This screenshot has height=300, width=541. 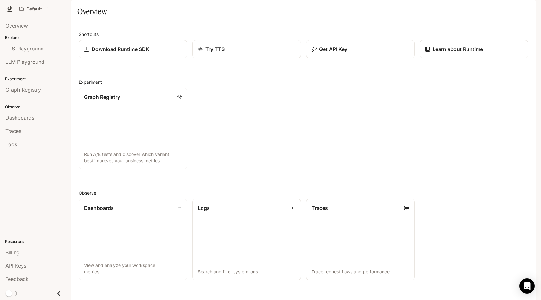 What do you see at coordinates (133, 128) in the screenshot?
I see `a: Graph RegistryRun A/B tests and discover which variant best improves your business metrics` at bounding box center [133, 128].